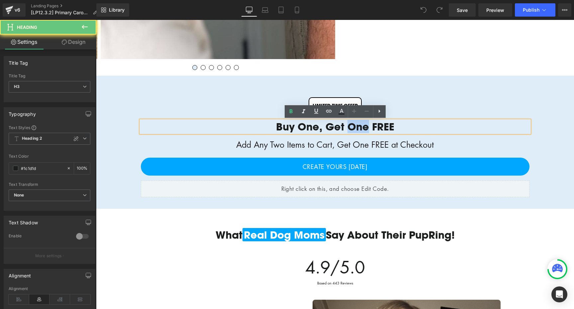 The image size is (574, 309). What do you see at coordinates (50, 156) in the screenshot?
I see `div: Text Color` at bounding box center [50, 156].